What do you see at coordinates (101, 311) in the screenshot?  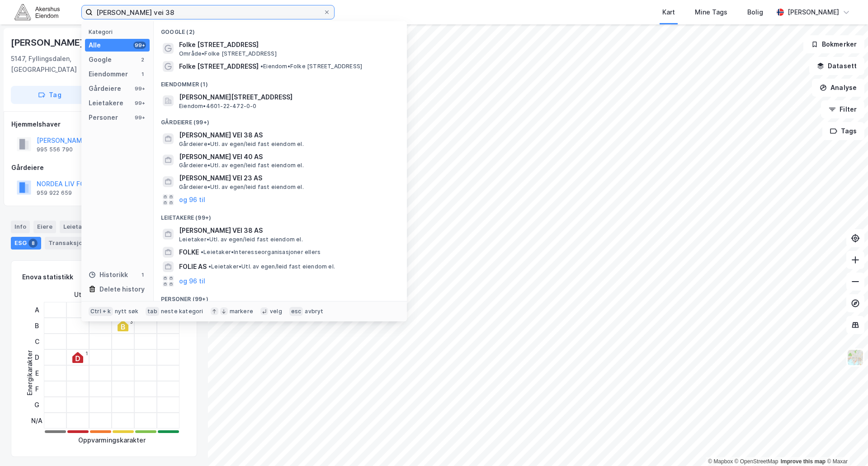 I see `div: Ctrl + k` at bounding box center [101, 311].